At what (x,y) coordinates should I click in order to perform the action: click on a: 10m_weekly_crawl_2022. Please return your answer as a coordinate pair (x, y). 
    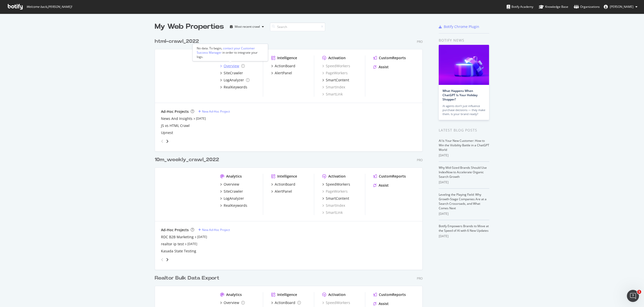
    Looking at the image, I should click on (188, 159).